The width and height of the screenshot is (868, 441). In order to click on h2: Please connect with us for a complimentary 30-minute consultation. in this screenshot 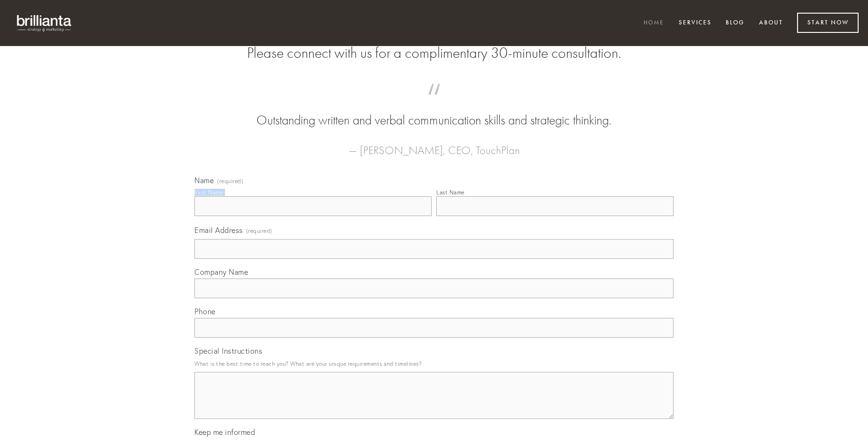, I will do `click(434, 53)`.